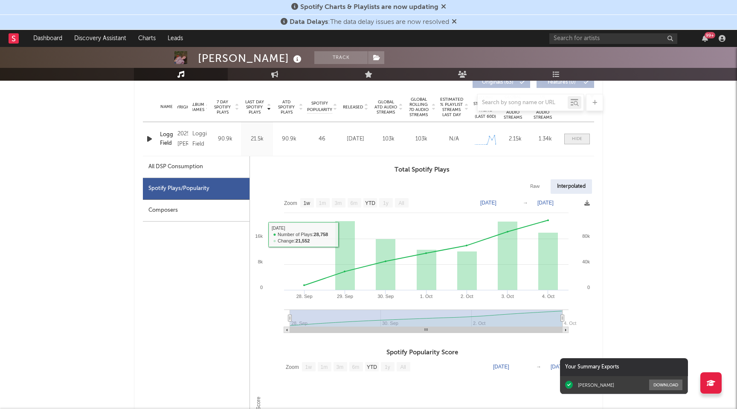 This screenshot has width=737, height=409. What do you see at coordinates (166, 139) in the screenshot?
I see `a: Logging Field` at bounding box center [166, 139].